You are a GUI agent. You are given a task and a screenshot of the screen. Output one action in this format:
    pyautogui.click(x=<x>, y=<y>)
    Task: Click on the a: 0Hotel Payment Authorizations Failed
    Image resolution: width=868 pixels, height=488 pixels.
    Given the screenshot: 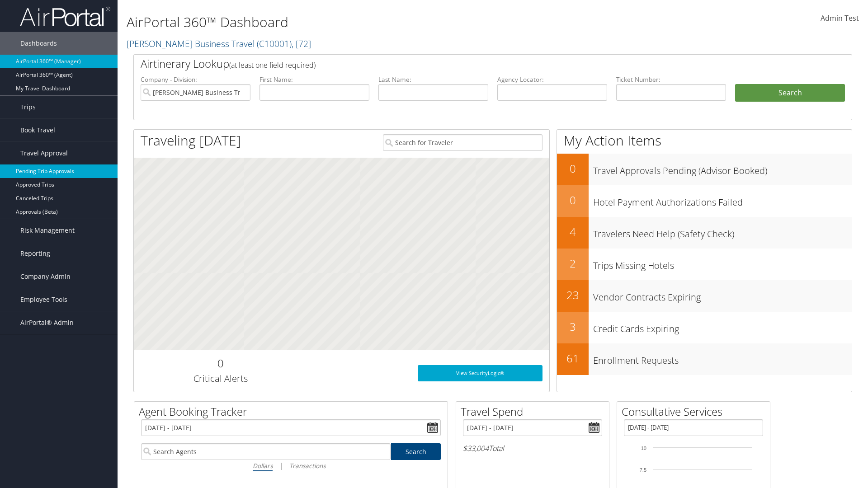 What is the action you would take?
    pyautogui.click(x=704, y=201)
    